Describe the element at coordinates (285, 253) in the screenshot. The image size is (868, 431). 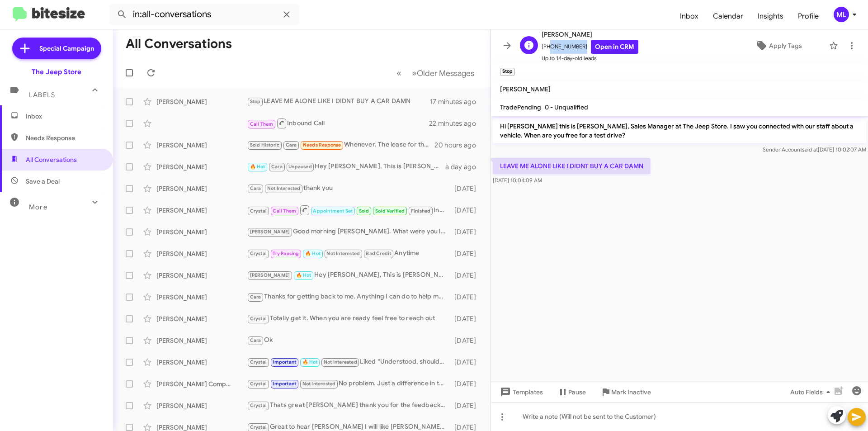
I see `span: Try Pausing` at that location.